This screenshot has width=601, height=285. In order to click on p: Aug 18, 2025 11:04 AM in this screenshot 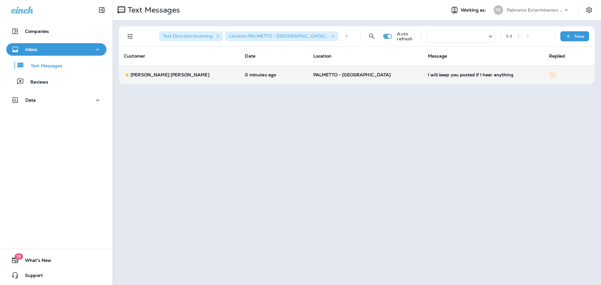, I will do `click(274, 75)`.